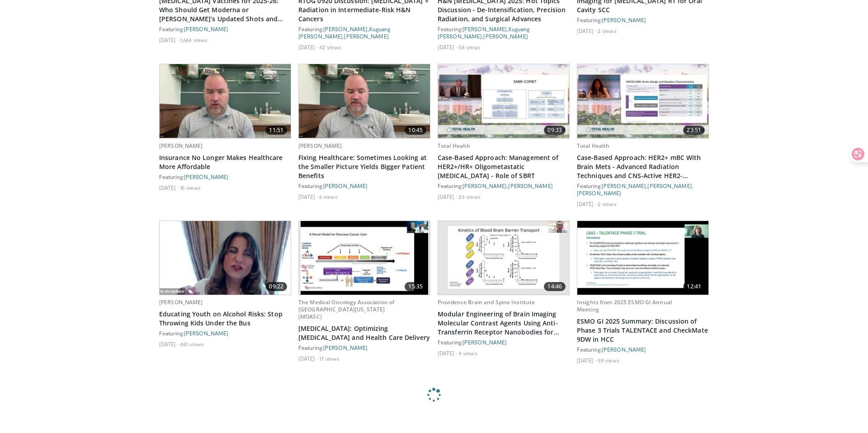 The width and height of the screenshot is (868, 433). What do you see at coordinates (329, 359) in the screenshot?
I see `li: 17 views` at bounding box center [329, 359].